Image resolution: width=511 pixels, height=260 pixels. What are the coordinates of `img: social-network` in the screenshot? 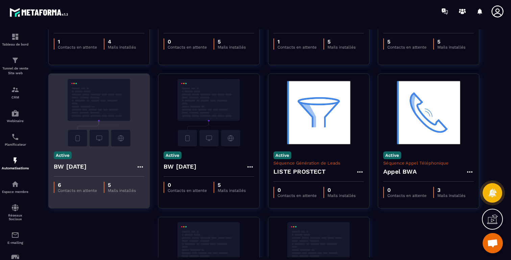 It's located at (15, 208).